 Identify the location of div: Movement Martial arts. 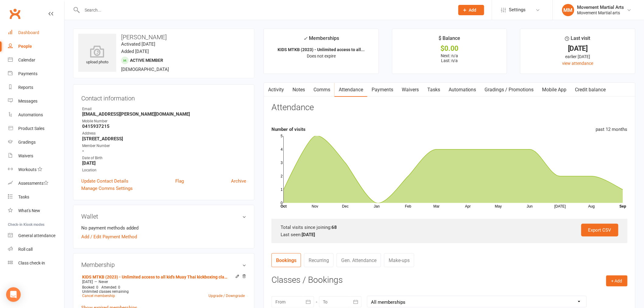
(601, 13).